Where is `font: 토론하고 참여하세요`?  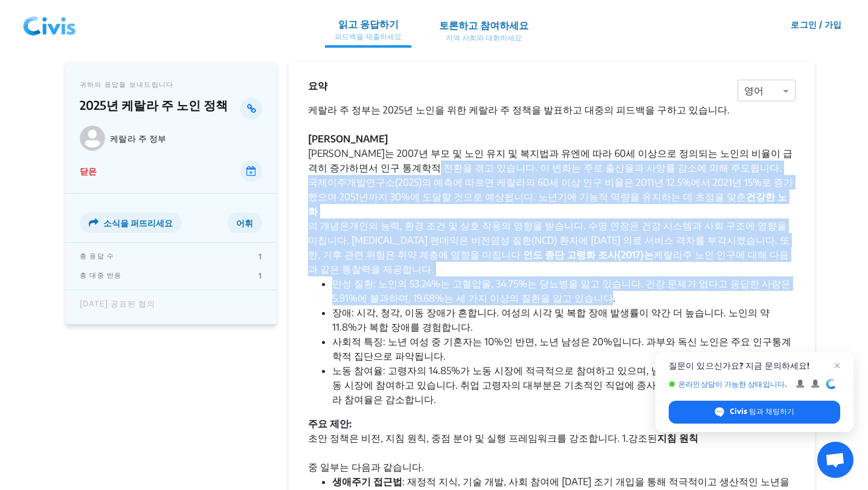
font: 토론하고 참여하세요 is located at coordinates (484, 26).